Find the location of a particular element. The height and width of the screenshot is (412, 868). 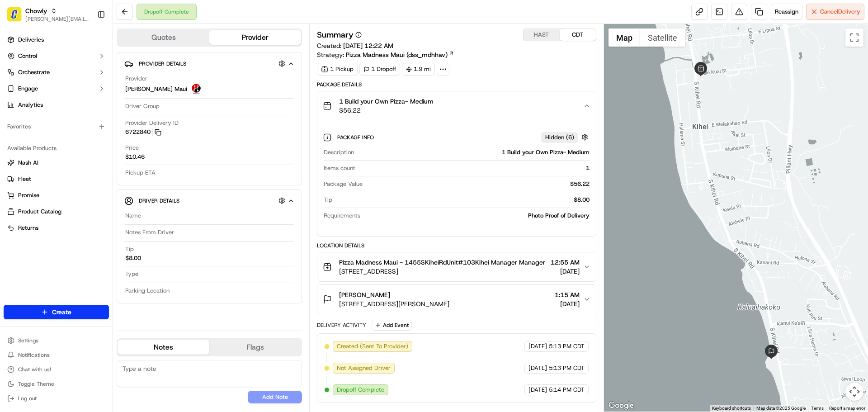

span: Notes From Driver is located at coordinates (150, 232).